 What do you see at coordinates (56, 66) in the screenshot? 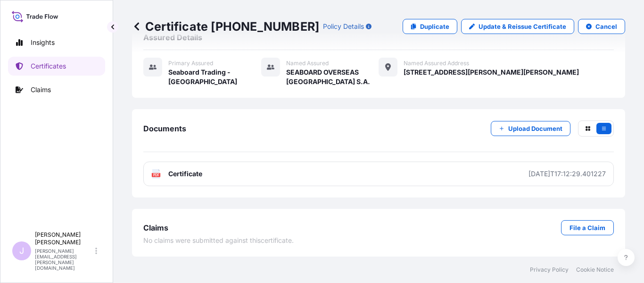
I see `a: Certificates` at bounding box center [56, 66].